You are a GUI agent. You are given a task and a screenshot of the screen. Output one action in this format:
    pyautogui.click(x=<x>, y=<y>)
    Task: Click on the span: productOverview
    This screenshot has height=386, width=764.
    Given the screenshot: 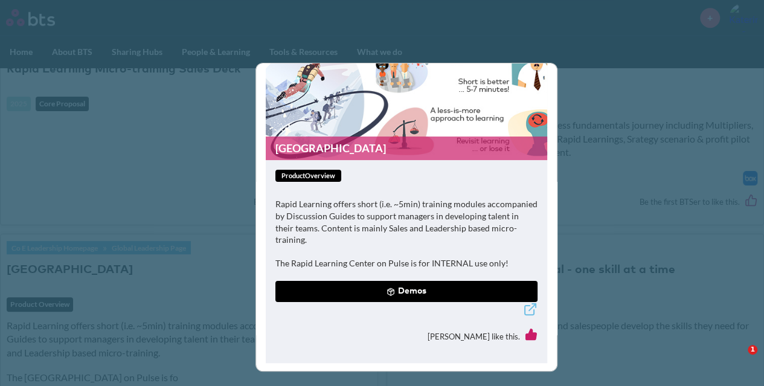 What is the action you would take?
    pyautogui.click(x=308, y=176)
    